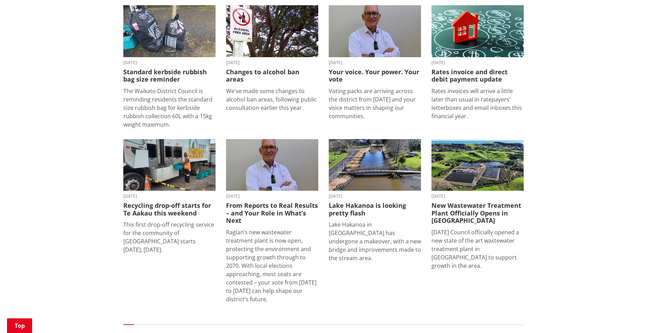  I want to click on h3: Your voice. Your power. Your vote, so click(375, 76).